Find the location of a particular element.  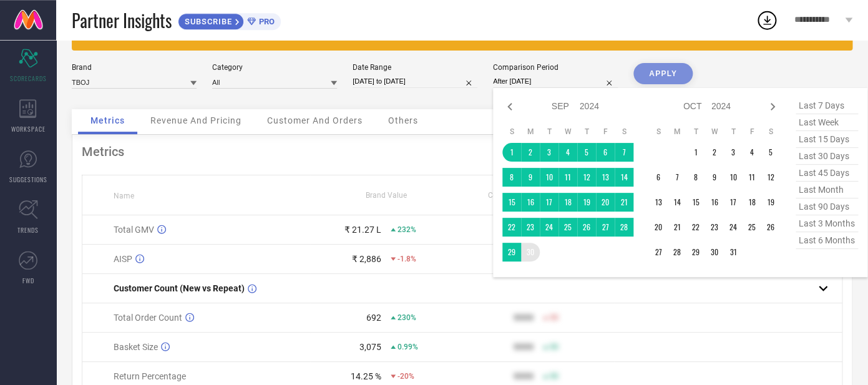

td: Sun Oct 06 2024 is located at coordinates (659, 178).